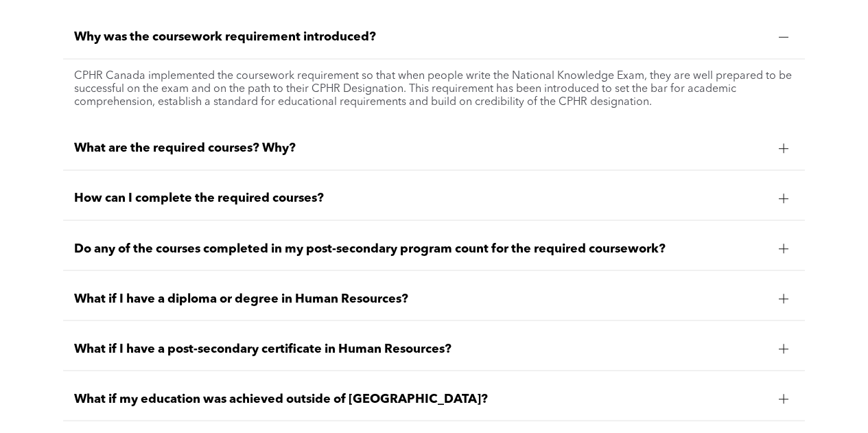 Image resolution: width=868 pixels, height=433 pixels. Describe the element at coordinates (420, 299) in the screenshot. I see `span: What if I have a diploma or degree in Human Resources?` at that location.